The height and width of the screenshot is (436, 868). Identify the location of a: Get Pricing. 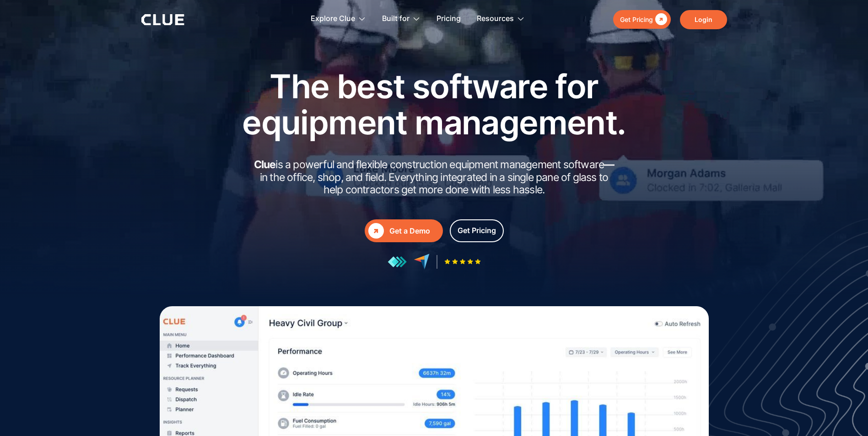
(642, 20).